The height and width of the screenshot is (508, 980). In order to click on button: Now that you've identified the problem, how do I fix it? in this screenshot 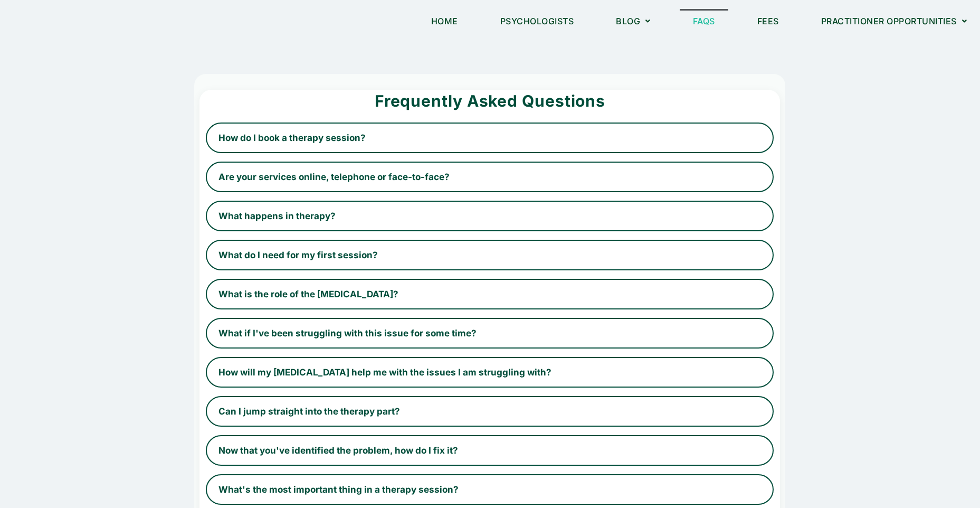, I will do `click(490, 450)`.